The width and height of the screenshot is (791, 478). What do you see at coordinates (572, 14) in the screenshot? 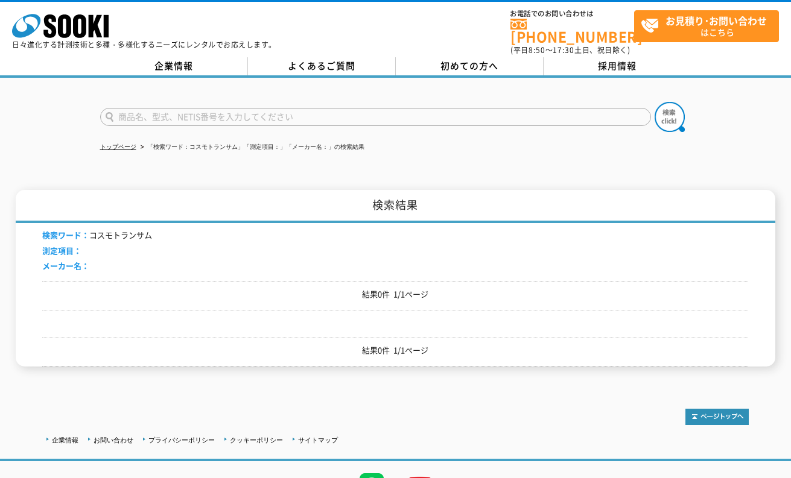
I see `span: お電話でのお問い合わせは` at bounding box center [572, 14].